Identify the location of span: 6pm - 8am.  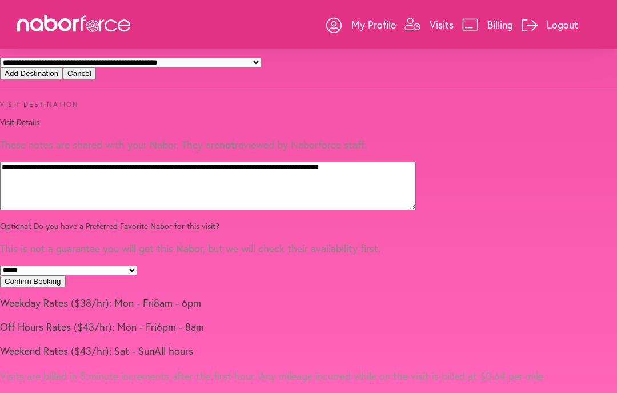
(180, 327).